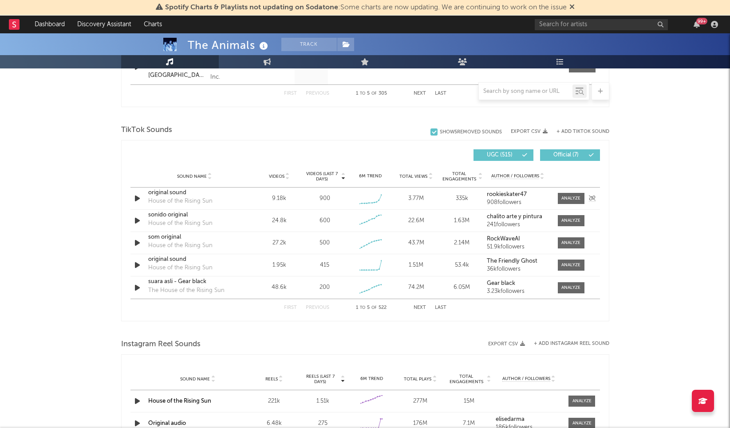 This screenshot has height=428, width=730. I want to click on span: Spotify Charts & Playlists not updating on Sodatone, so click(252, 8).